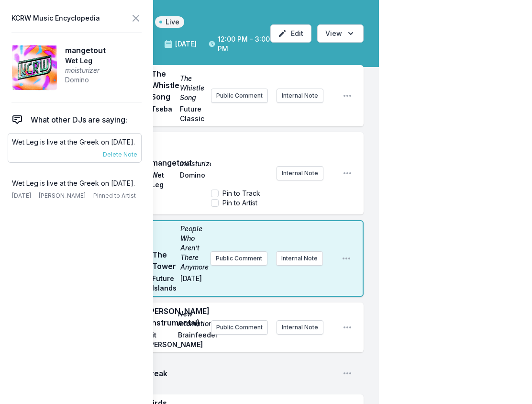 Image resolution: width=532 pixels, height=404 pixels. Describe the element at coordinates (163, 283) in the screenshot. I see `span: Future Islands` at that location.